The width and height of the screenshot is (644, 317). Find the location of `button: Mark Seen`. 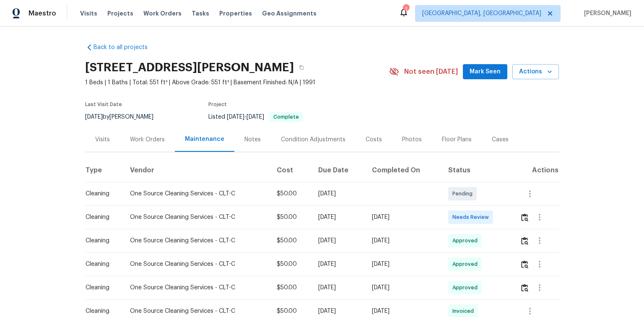

button: Mark Seen is located at coordinates (485, 71).